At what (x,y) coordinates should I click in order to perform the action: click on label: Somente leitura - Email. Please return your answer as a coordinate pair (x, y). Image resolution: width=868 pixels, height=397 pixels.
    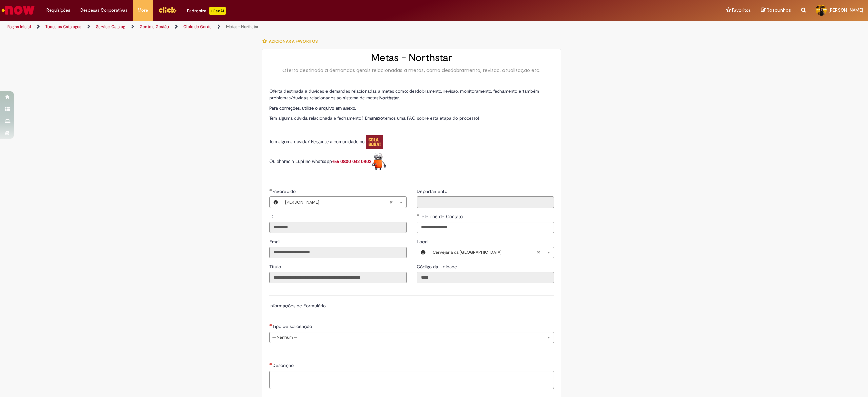
    Looking at the image, I should click on (275, 242).